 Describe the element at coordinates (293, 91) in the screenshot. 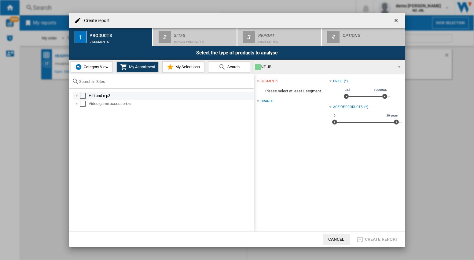

I see `span: Please select at least 1 segment` at that location.